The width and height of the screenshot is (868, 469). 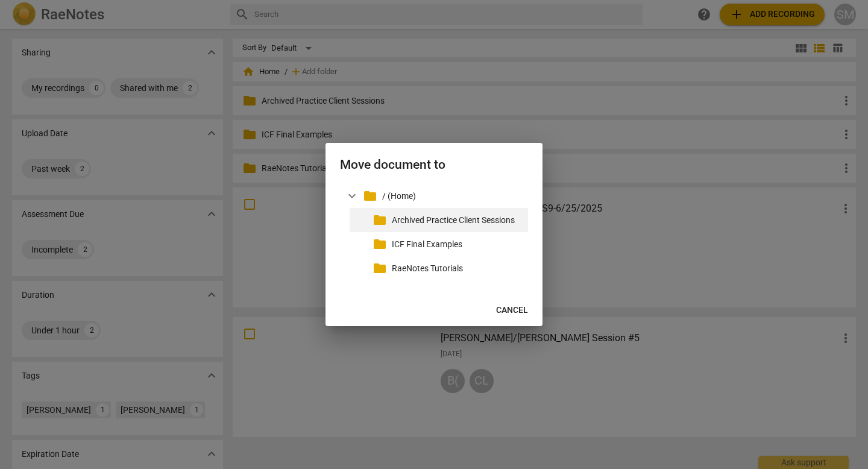 What do you see at coordinates (352, 196) in the screenshot?
I see `span: expand_more` at bounding box center [352, 196].